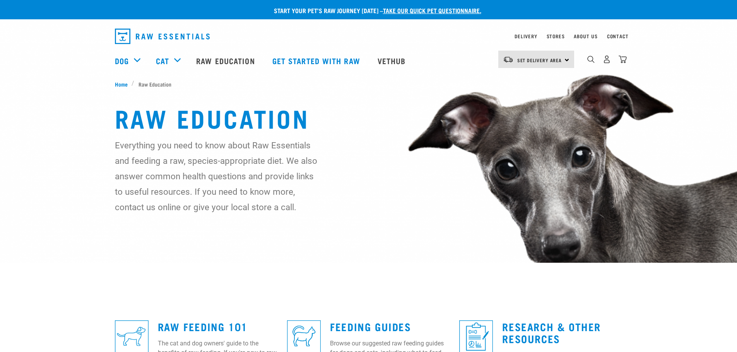 The width and height of the screenshot is (737, 352). I want to click on a: Feeding Guides, so click(370, 326).